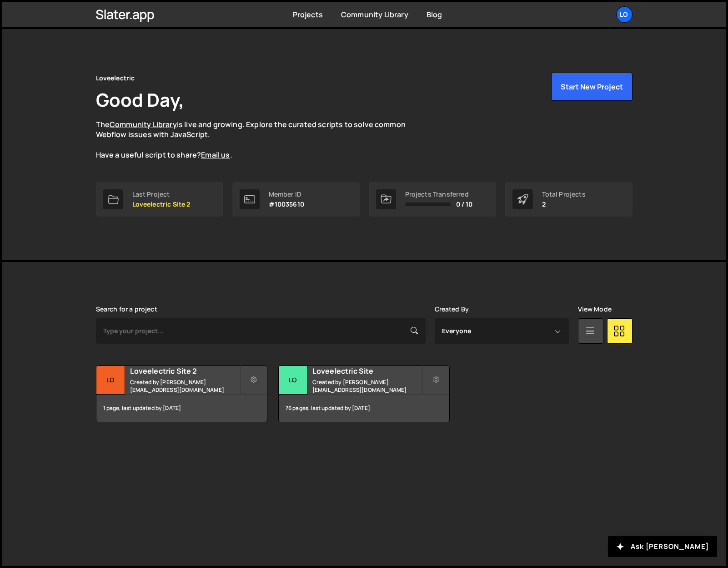 Image resolution: width=728 pixels, height=568 pixels. Describe the element at coordinates (434, 14) in the screenshot. I see `a: Blog` at that location.